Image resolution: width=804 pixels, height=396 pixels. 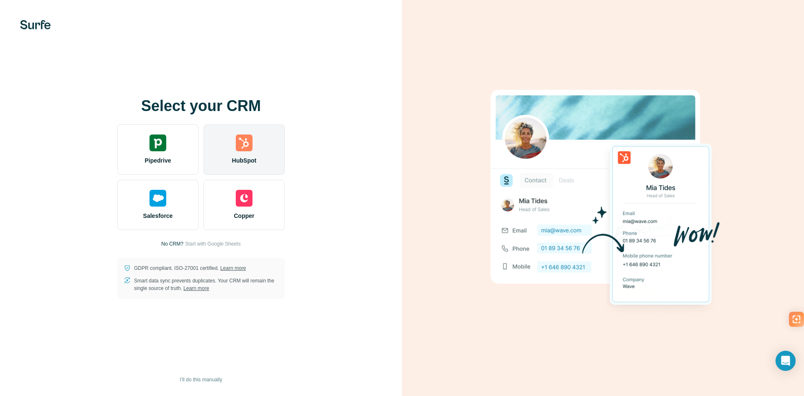 I want to click on button: I’ll do this manually, so click(x=201, y=379).